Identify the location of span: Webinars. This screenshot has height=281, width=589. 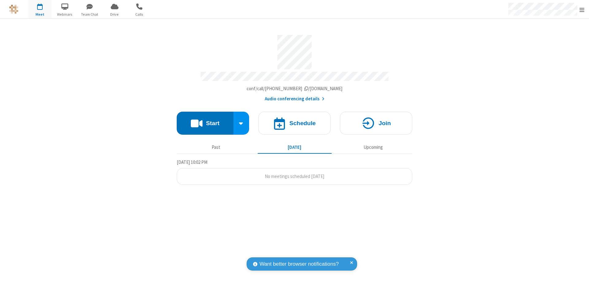
(65, 14).